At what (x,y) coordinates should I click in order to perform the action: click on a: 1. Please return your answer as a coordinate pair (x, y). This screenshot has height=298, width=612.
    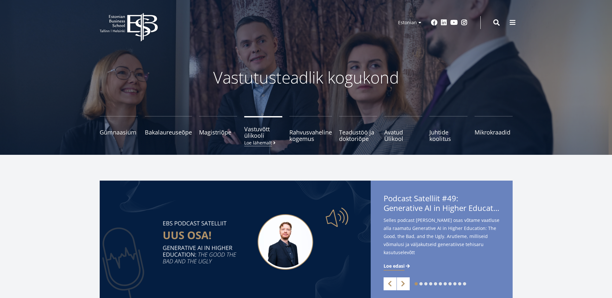
    Looking at the image, I should click on (416, 284).